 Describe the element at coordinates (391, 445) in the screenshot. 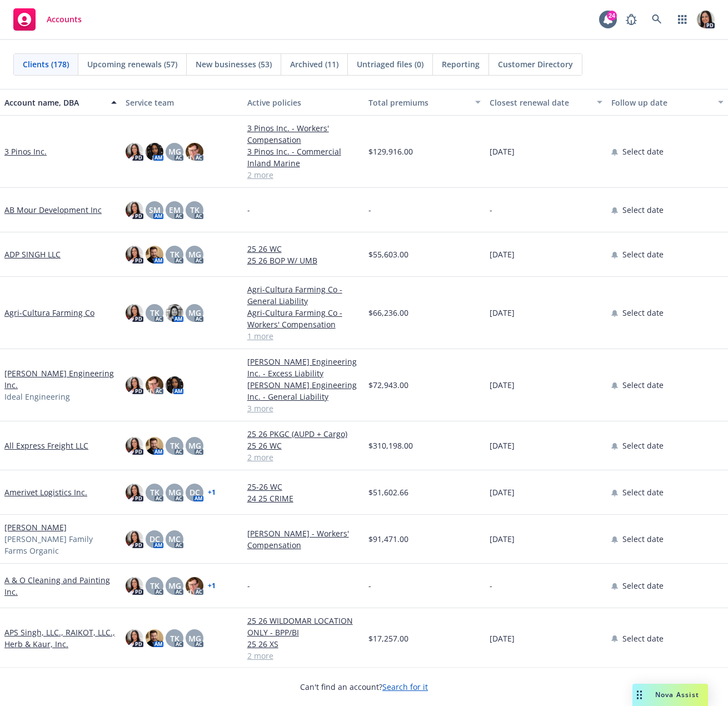

I see `span: $310,198.00` at that location.